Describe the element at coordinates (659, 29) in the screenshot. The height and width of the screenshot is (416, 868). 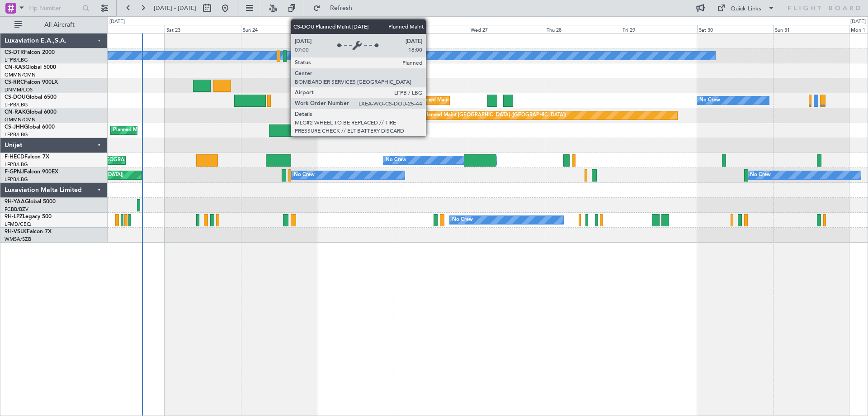
I see `div: Fri 29` at that location.